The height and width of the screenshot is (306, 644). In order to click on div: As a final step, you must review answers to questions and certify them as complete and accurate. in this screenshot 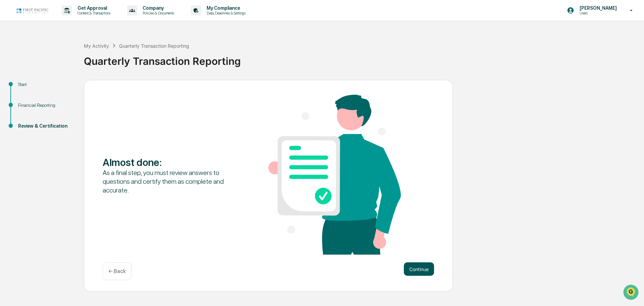, I will do `click(169, 181)`.